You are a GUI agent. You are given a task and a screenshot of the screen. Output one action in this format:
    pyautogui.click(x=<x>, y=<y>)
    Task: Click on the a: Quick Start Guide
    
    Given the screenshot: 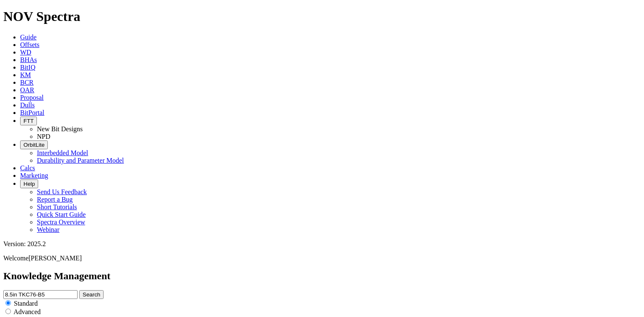 What is the action you would take?
    pyautogui.click(x=61, y=214)
    